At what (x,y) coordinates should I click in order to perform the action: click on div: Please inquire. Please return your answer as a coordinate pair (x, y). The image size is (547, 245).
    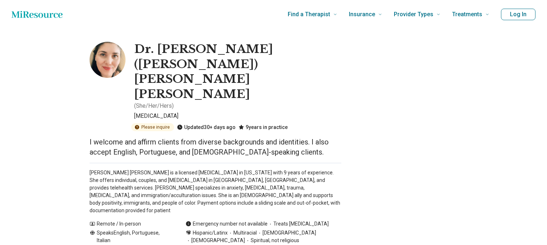
    Looking at the image, I should click on (152, 127).